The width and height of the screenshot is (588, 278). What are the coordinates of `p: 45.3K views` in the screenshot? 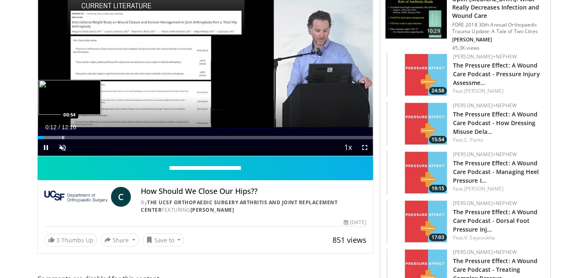 It's located at (466, 48).